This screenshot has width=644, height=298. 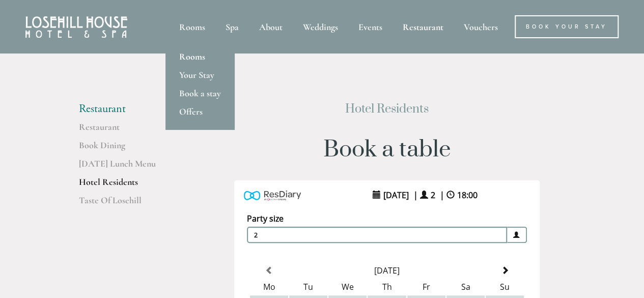 I want to click on a: Book Your Stay, so click(x=567, y=26).